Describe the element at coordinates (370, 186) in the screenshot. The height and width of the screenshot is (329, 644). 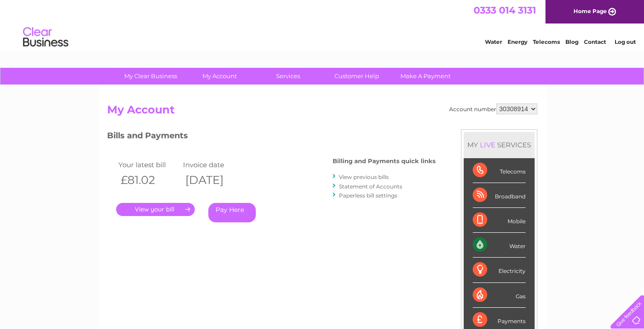
I see `a: Statement of Accounts` at that location.